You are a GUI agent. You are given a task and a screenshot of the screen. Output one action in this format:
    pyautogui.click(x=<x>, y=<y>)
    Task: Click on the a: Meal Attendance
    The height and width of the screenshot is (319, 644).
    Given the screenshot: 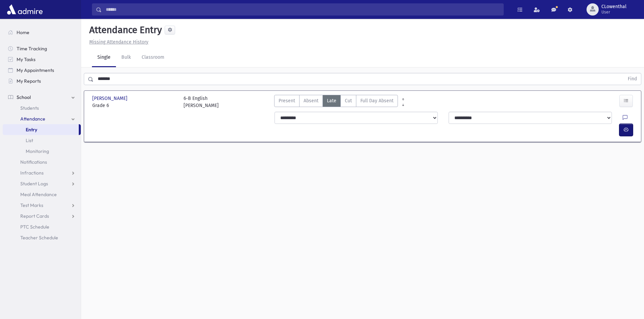 What is the action you would take?
    pyautogui.click(x=42, y=195)
    